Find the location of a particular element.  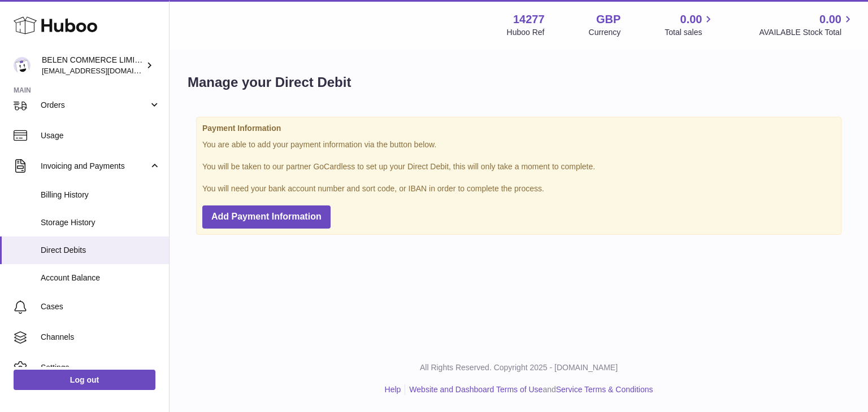

span: Account Balance is located at coordinates (101, 278).